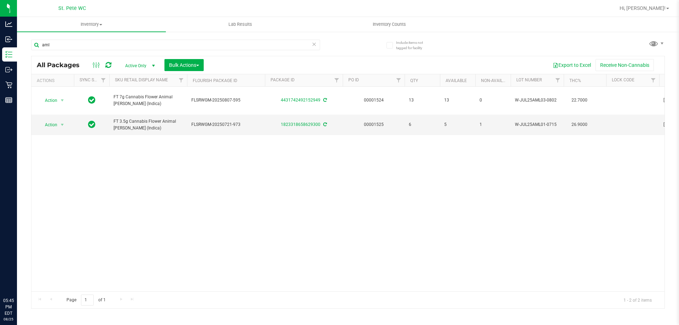 This screenshot has height=325, width=679. Describe the element at coordinates (8, 319) in the screenshot. I see `p: 08/25` at that location.